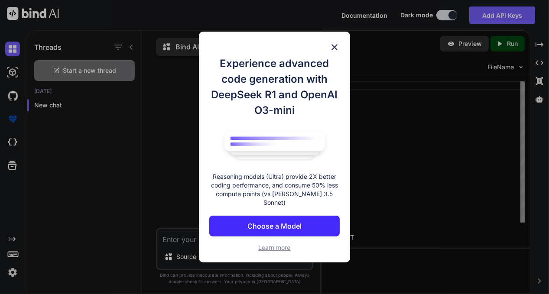 Image resolution: width=549 pixels, height=294 pixels. Describe the element at coordinates (275, 146) in the screenshot. I see `img: bind logo` at that location.